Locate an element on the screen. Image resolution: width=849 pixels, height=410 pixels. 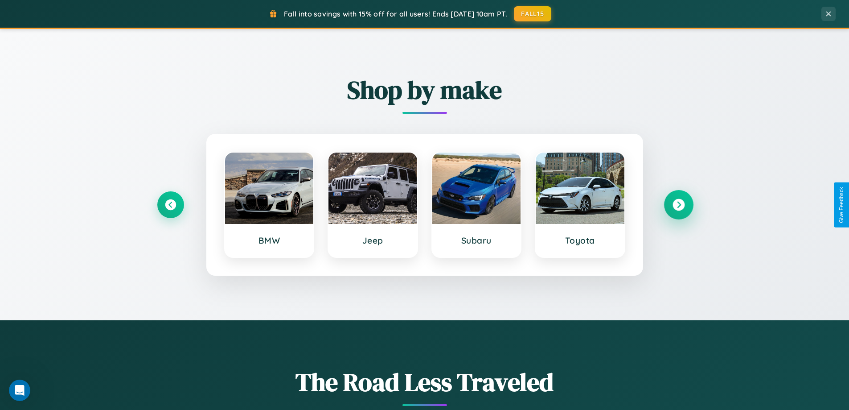
button: FALL15 is located at coordinates (533, 14).